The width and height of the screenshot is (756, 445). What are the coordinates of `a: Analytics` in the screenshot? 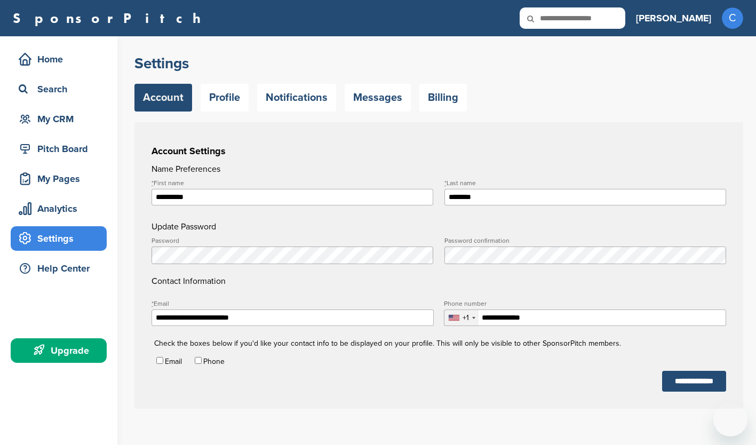 It's located at (59, 209).